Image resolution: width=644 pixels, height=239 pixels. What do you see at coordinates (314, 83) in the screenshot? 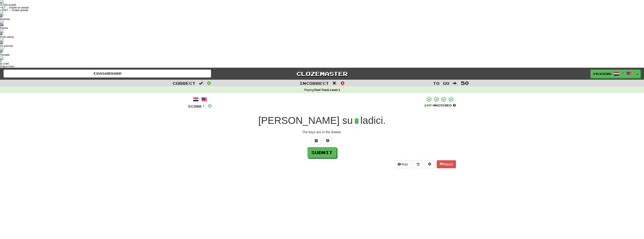
I see `span: Incorrect` at bounding box center [314, 83].